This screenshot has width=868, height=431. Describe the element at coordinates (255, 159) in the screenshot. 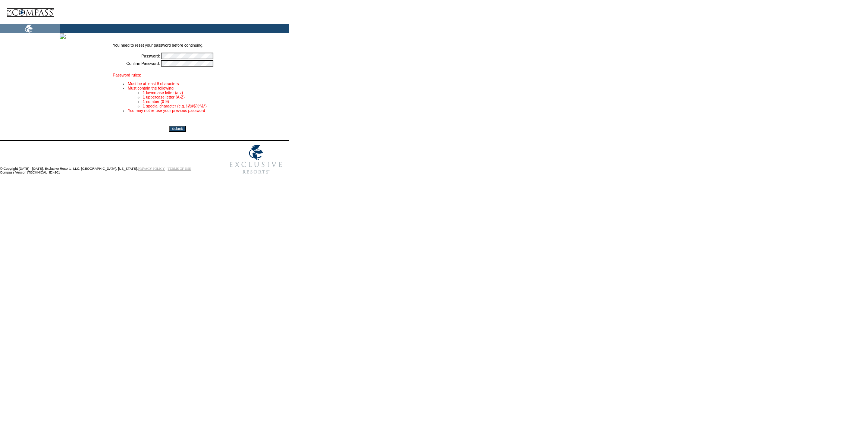

I see `img: Exclusive Resorts` at that location.